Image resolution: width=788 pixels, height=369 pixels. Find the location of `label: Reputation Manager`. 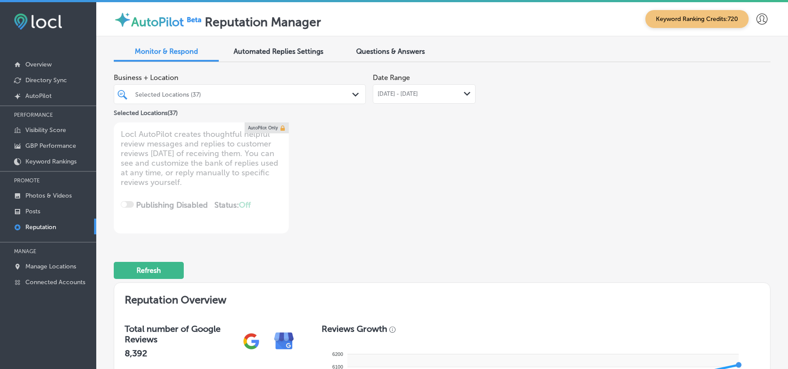

label: Reputation Manager is located at coordinates (263, 22).